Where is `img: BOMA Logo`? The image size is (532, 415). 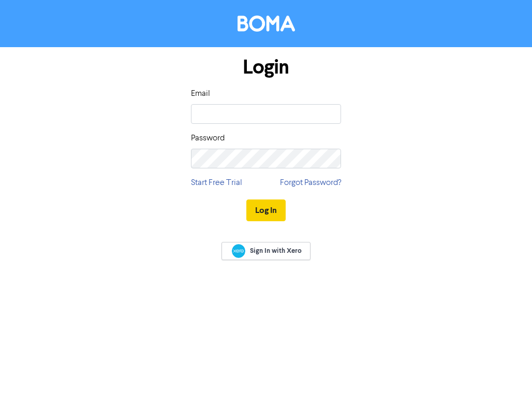 img: BOMA Logo is located at coordinates (266, 23).